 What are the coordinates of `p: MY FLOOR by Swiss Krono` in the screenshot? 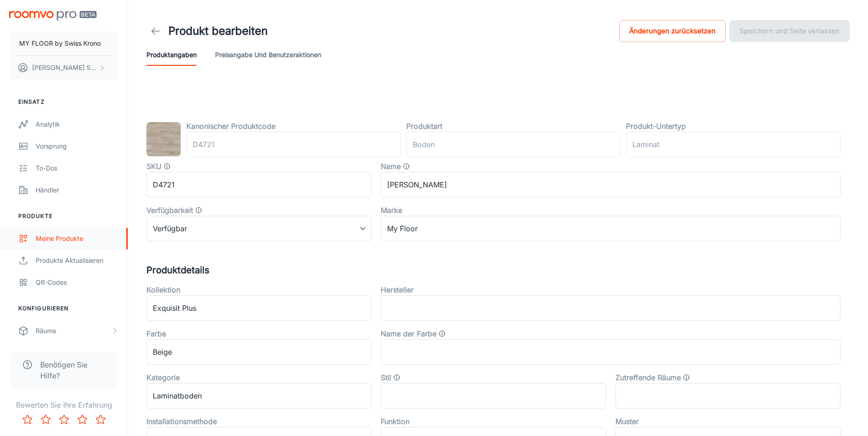 It's located at (60, 44).